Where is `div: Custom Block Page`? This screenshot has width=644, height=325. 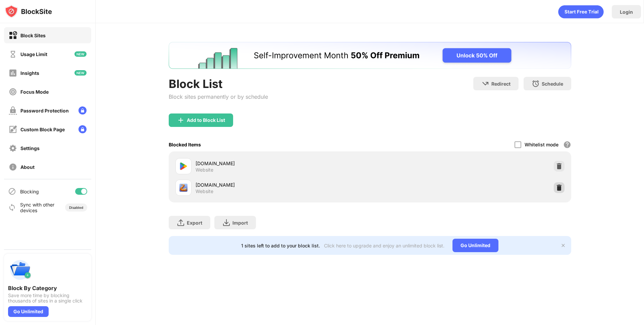 div: Custom Block Page is located at coordinates (43, 129).